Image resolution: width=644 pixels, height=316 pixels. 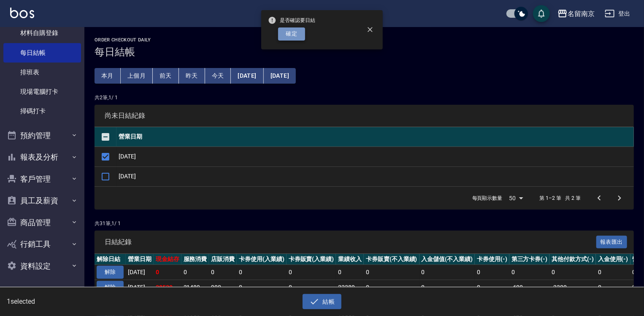 What do you see at coordinates (447, 260) in the screenshot?
I see `th: 入金儲值(不入業績)` at bounding box center [447, 260].